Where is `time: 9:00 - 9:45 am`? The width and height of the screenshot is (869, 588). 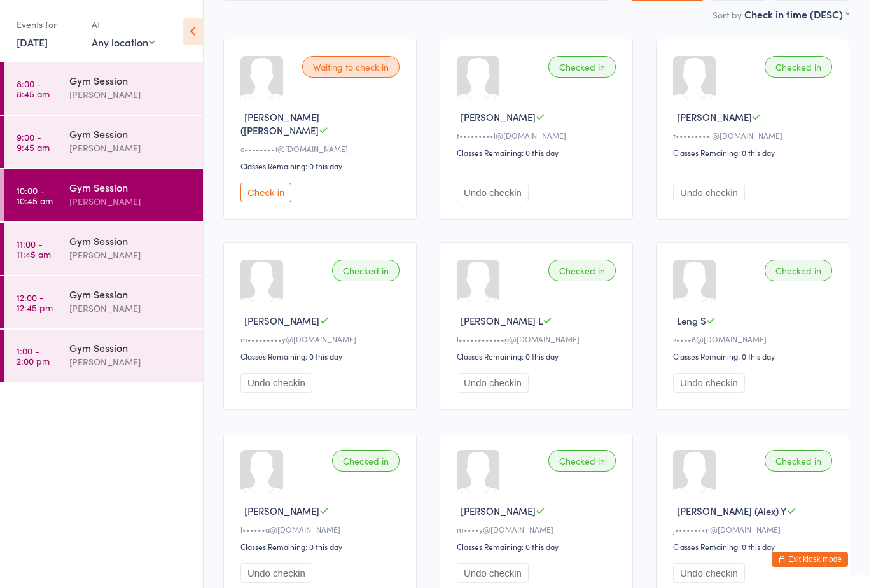 time: 9:00 - 9:45 am is located at coordinates (33, 142).